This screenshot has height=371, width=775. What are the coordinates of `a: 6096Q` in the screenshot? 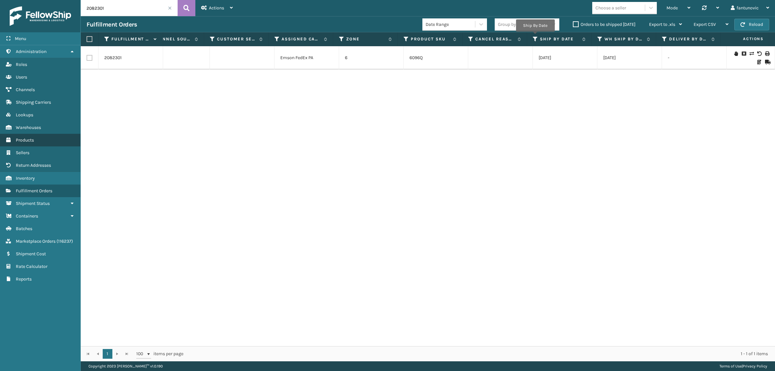 It's located at (416, 57).